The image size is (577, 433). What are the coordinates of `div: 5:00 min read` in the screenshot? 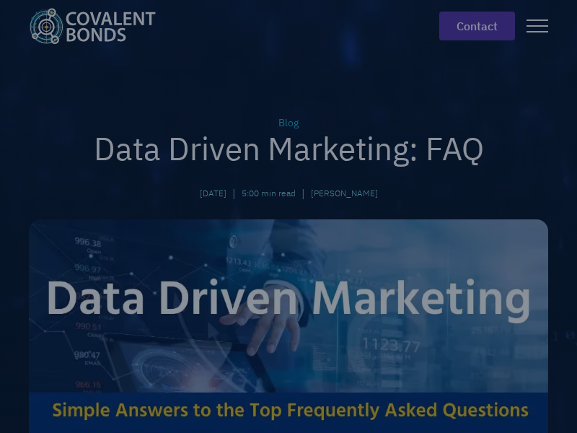 It's located at (268, 193).